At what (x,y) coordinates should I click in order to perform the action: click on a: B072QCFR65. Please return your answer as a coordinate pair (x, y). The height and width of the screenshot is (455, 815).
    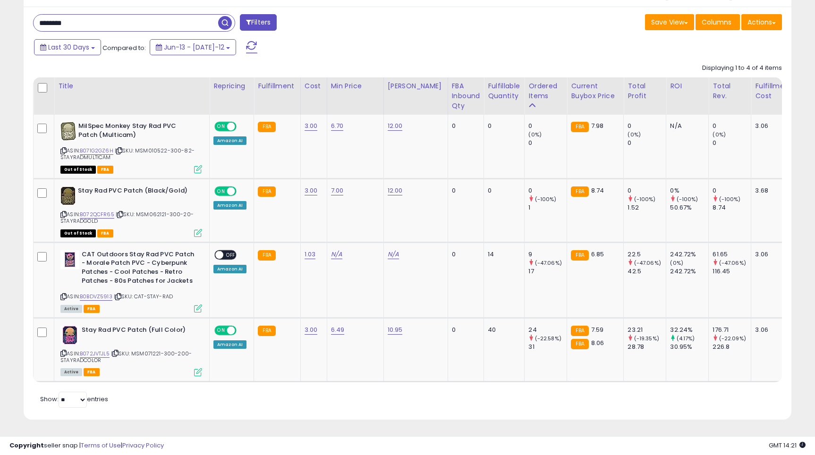
    Looking at the image, I should click on (97, 214).